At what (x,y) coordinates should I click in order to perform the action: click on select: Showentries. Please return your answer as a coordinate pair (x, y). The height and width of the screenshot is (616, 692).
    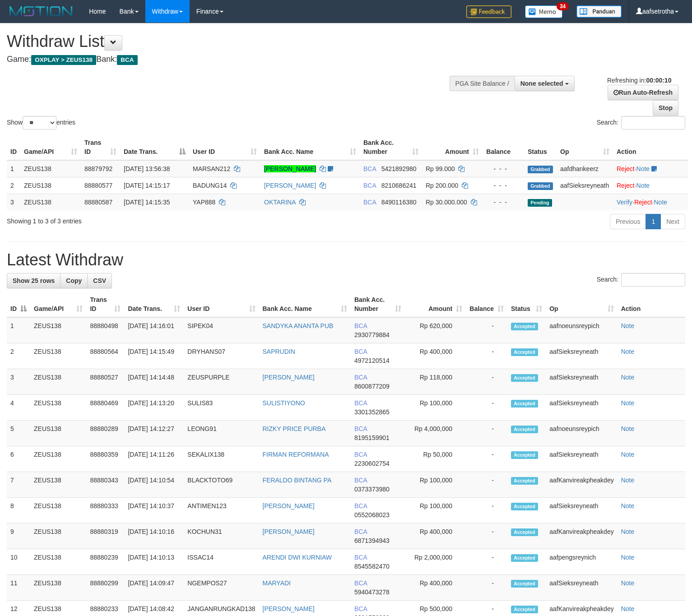
    Looking at the image, I should click on (39, 123).